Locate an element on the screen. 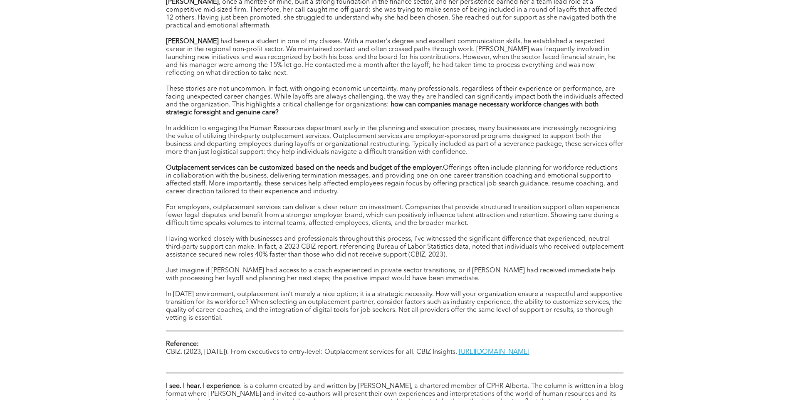 The width and height of the screenshot is (789, 400). strong: I see. I hear. I experience is located at coordinates (203, 386).